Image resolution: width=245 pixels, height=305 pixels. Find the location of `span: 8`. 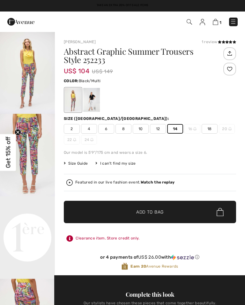

span: 8 is located at coordinates (124, 129).